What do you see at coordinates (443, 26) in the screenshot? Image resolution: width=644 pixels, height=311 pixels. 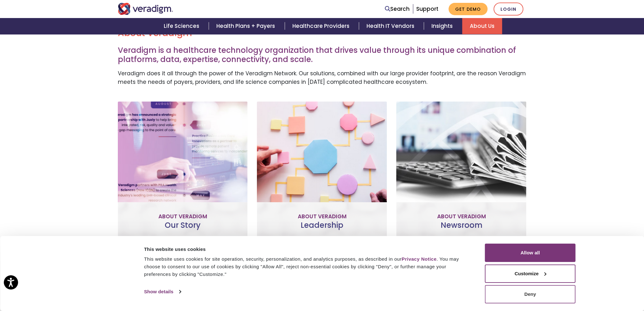 I see `a: Insights` at bounding box center [443, 26].